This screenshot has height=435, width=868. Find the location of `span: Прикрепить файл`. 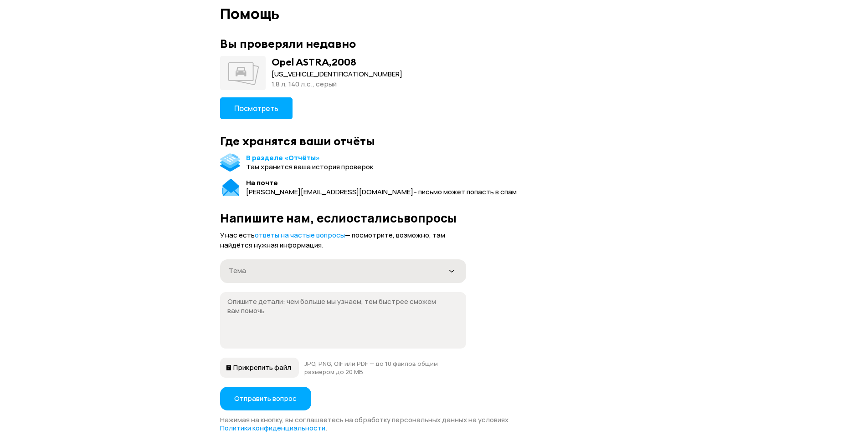

span: Прикрепить файл is located at coordinates (262, 368).